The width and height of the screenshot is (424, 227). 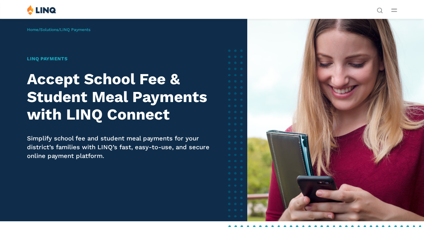 I want to click on button: Open Main Menu, so click(x=394, y=10).